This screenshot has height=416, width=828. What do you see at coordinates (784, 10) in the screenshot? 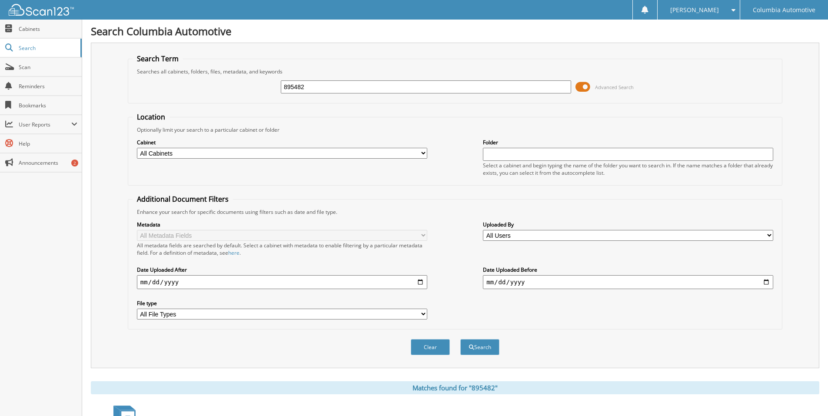
I see `span: Columbia Automotive` at bounding box center [784, 10].